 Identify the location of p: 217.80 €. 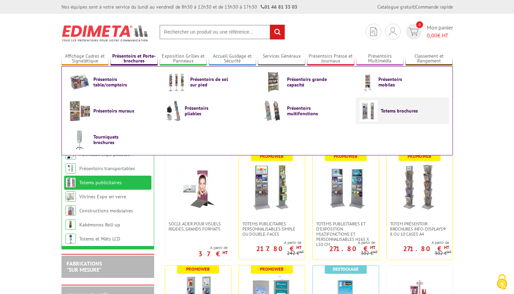
(279, 249).